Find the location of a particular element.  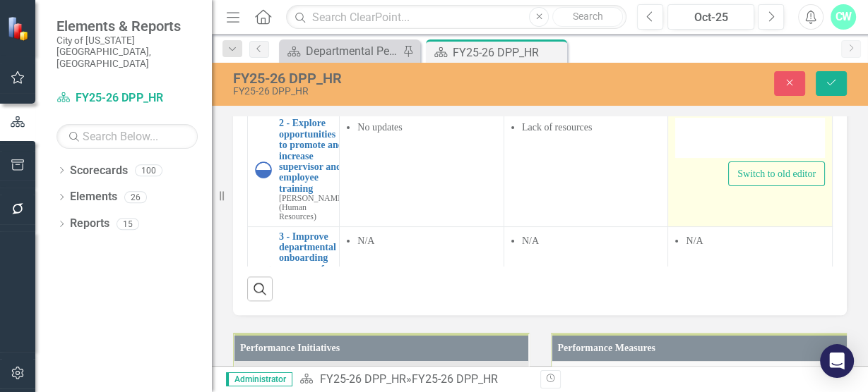

img: ClearPoint Strategy is located at coordinates (19, 29).